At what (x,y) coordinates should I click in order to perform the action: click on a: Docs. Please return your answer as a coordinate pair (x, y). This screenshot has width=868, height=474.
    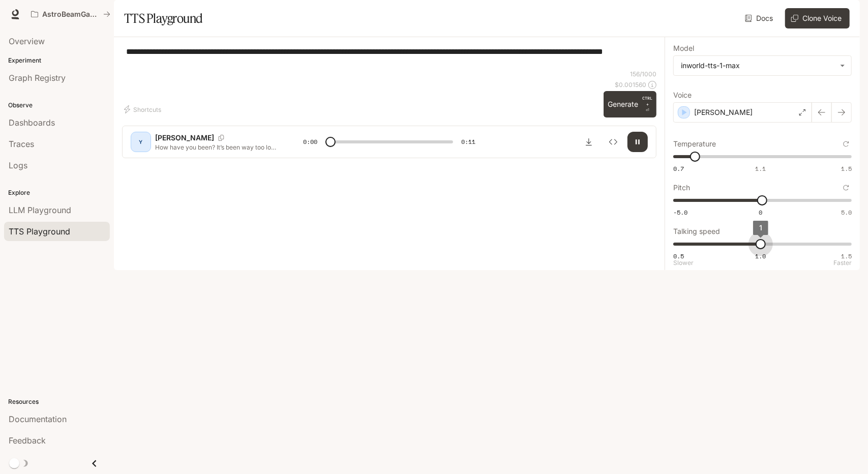
    Looking at the image, I should click on (760, 18).